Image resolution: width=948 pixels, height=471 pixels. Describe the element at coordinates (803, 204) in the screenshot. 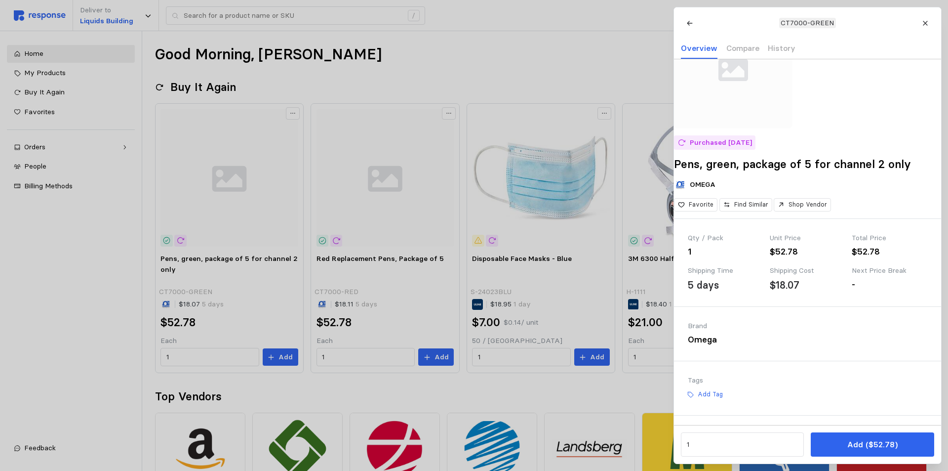

I see `button: Shop Vendor` at that location.